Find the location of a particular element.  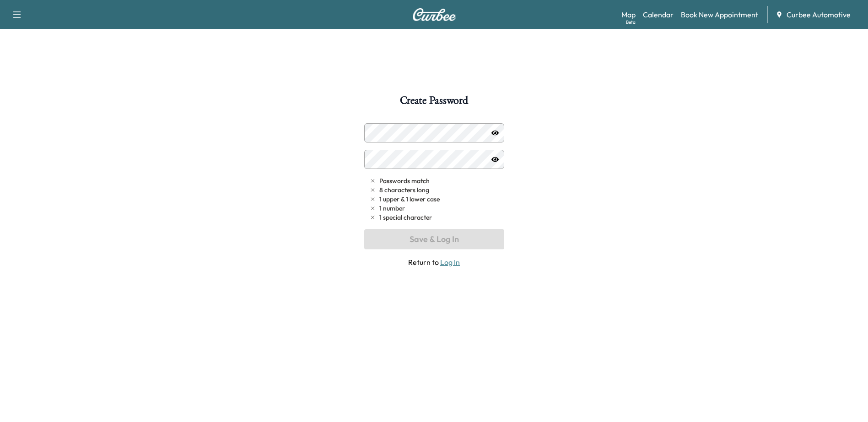

a: Log In is located at coordinates (449, 263).